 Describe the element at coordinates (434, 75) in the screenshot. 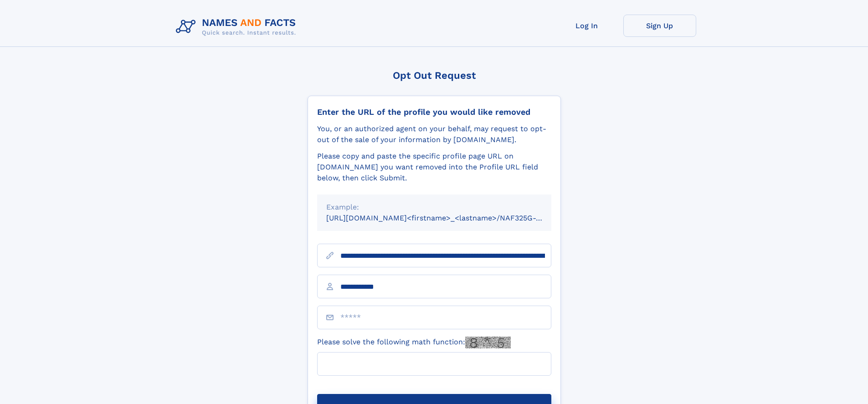

I see `div: Opt Out Request` at that location.